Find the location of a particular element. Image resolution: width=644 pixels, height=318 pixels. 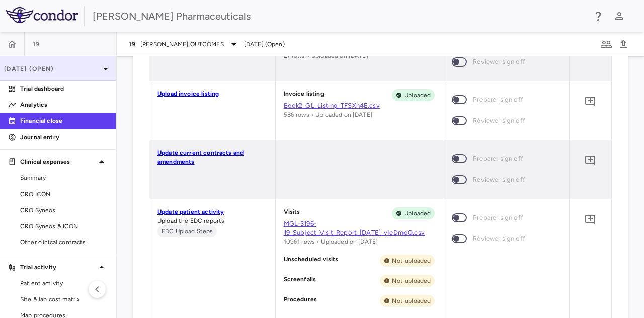

span: CRO Syneos & ICON is located at coordinates (64, 226).